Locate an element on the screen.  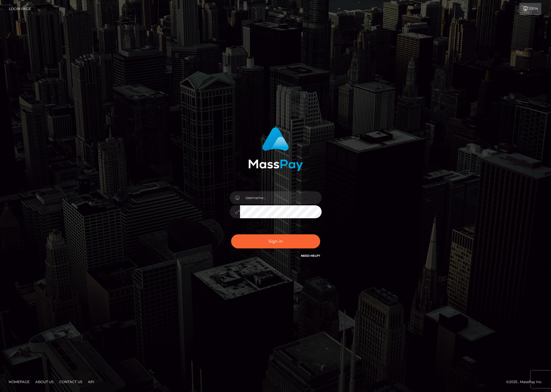
a: Need Help? is located at coordinates (310, 255).